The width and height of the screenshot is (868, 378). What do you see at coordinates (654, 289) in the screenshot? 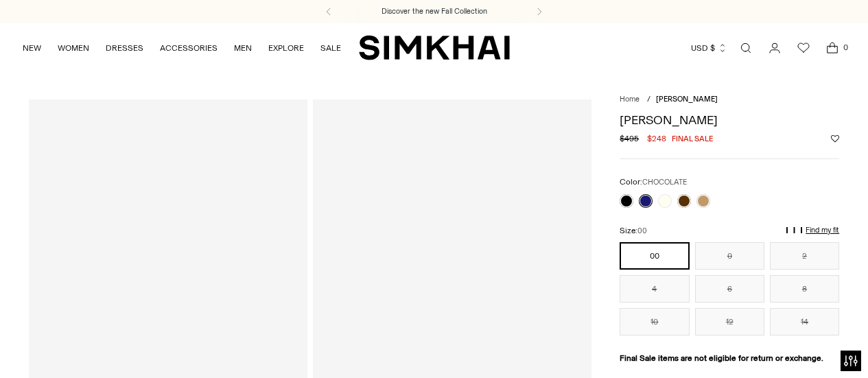
I see `button: 4` at bounding box center [654, 289].